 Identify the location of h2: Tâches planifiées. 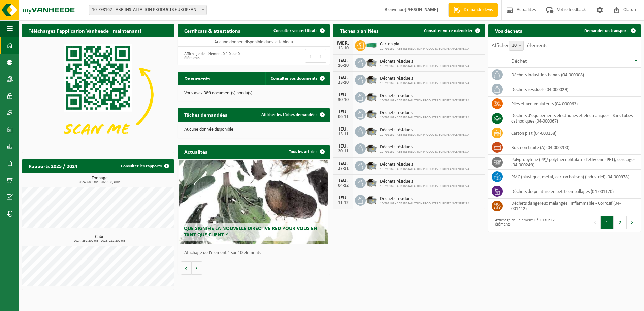
(359, 30).